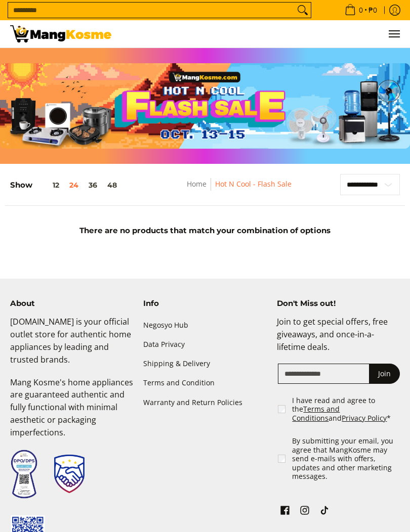 The image size is (410, 532). I want to click on button: Join, so click(384, 374).